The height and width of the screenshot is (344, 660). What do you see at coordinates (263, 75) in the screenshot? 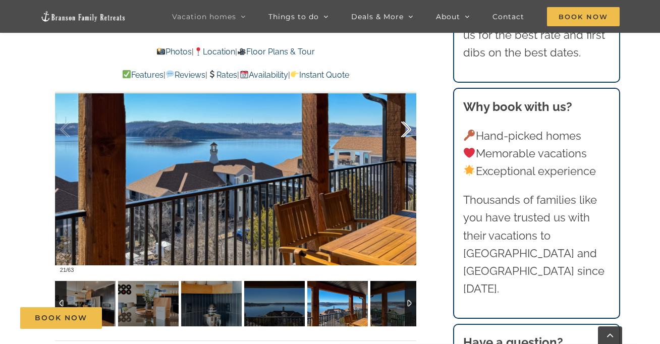
I see `a: Availability` at bounding box center [263, 75].